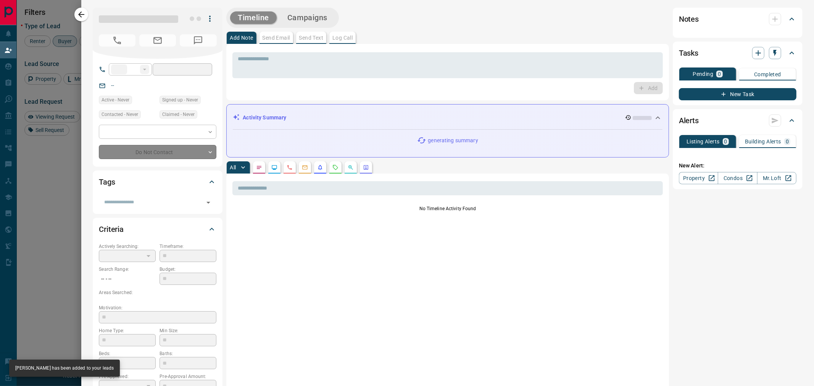 This screenshot has height=386, width=814. I want to click on p: All, so click(233, 167).